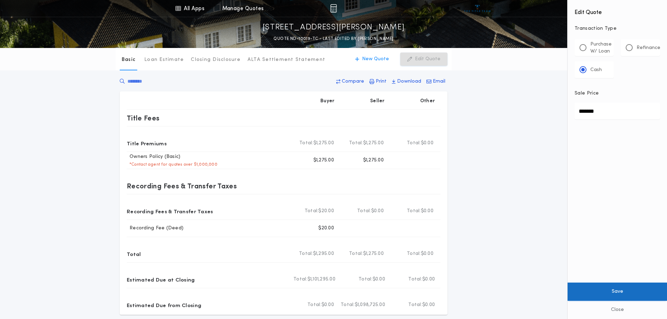  What do you see at coordinates (375, 59) in the screenshot?
I see `p: New Quote` at bounding box center [375, 59].